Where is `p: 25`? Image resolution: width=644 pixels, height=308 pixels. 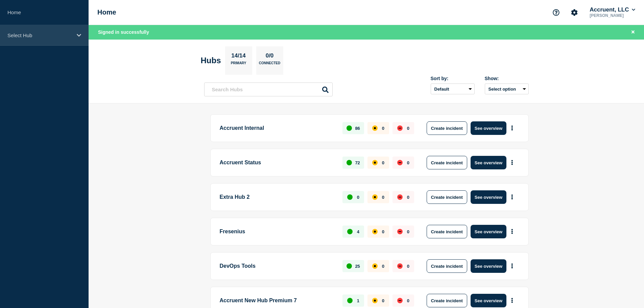
p: 25 is located at coordinates (357, 266).